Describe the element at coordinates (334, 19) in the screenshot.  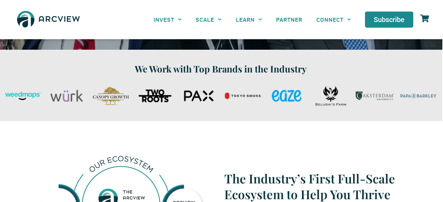
I see `a: CONNECT` at that location.